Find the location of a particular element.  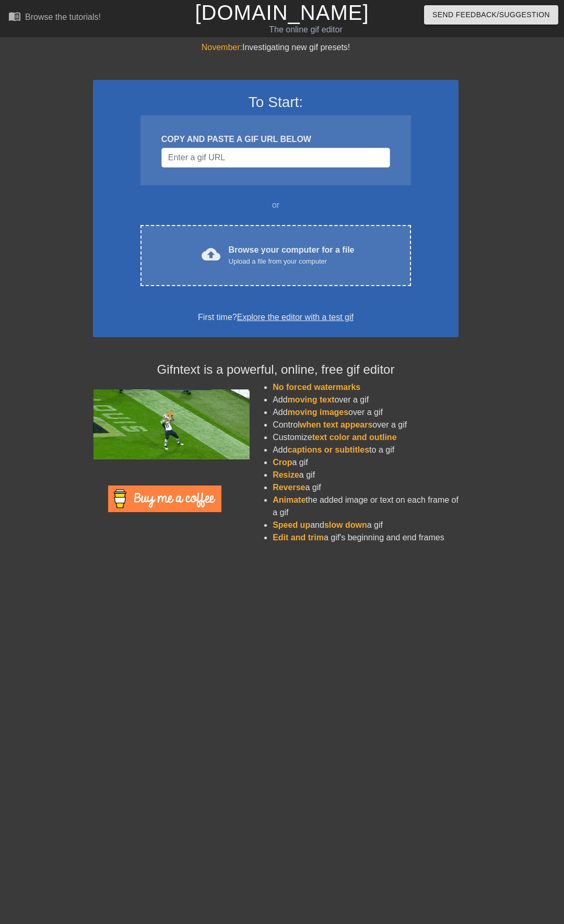

span: moving text is located at coordinates (311, 399).